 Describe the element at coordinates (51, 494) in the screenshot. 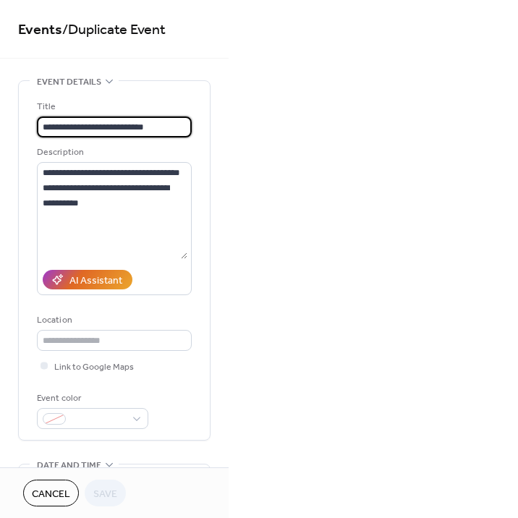

I see `span: Cancel` at that location.